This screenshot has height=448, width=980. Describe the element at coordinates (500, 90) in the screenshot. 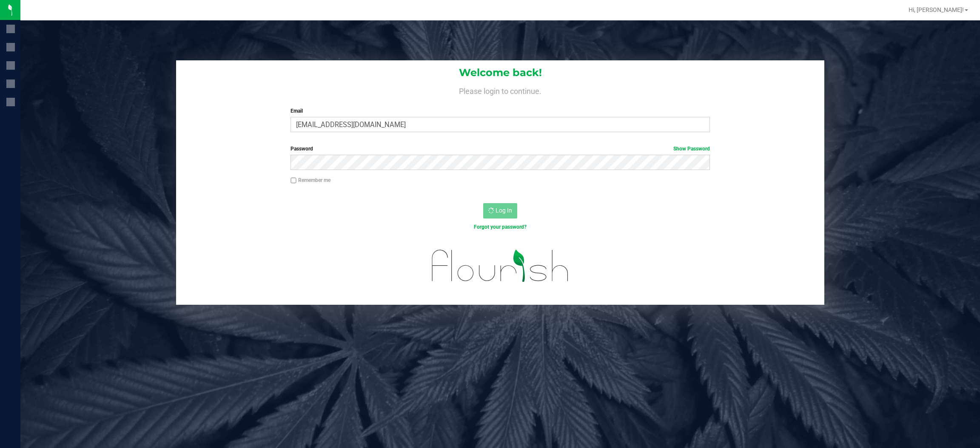

I see `h4: Please login to continue.` at that location.